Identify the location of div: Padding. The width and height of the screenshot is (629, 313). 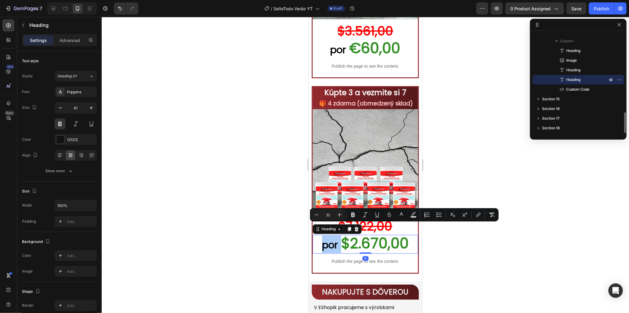
(29, 221).